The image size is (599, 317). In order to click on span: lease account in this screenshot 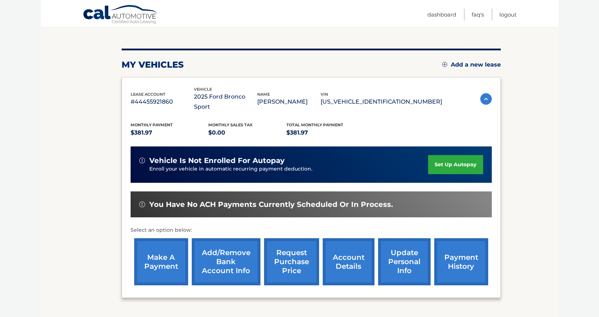, I will do `click(148, 94)`.